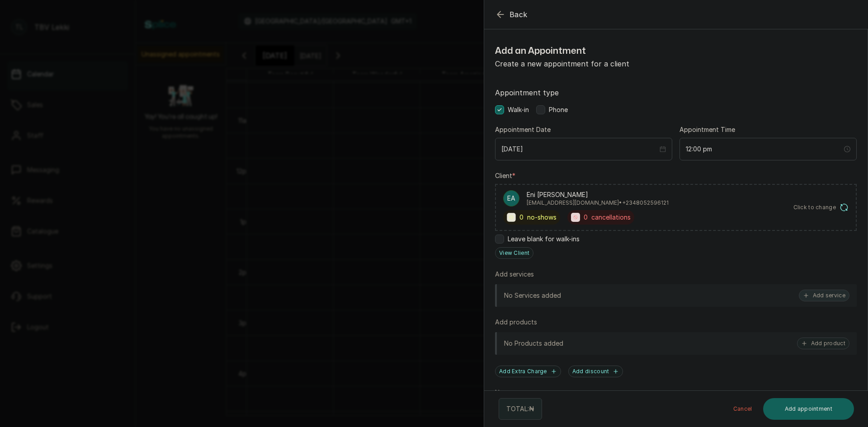 The height and width of the screenshot is (427, 868). Describe the element at coordinates (814, 208) in the screenshot. I see `span: Click to change` at that location.